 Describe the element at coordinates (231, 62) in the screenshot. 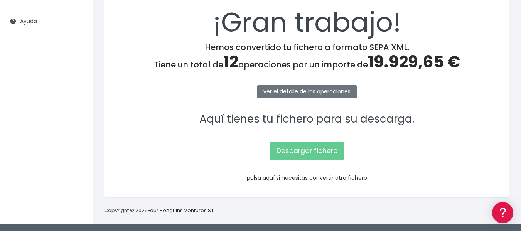

I see `span: 12` at that location.